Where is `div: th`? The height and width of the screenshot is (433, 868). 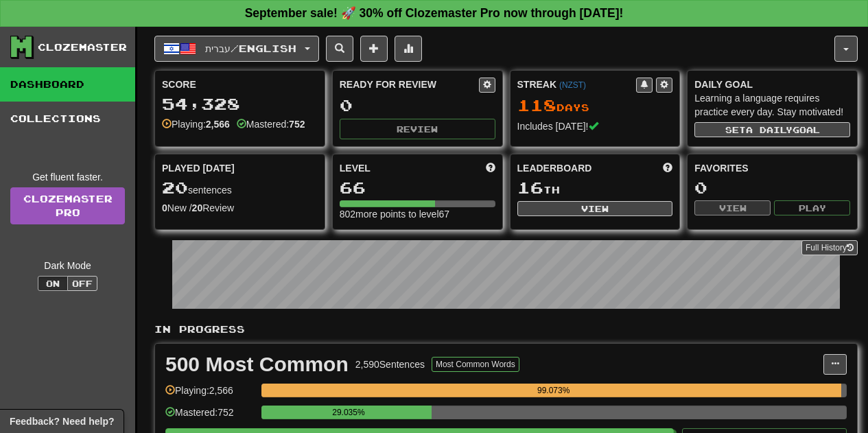 div: th is located at coordinates (595, 188).